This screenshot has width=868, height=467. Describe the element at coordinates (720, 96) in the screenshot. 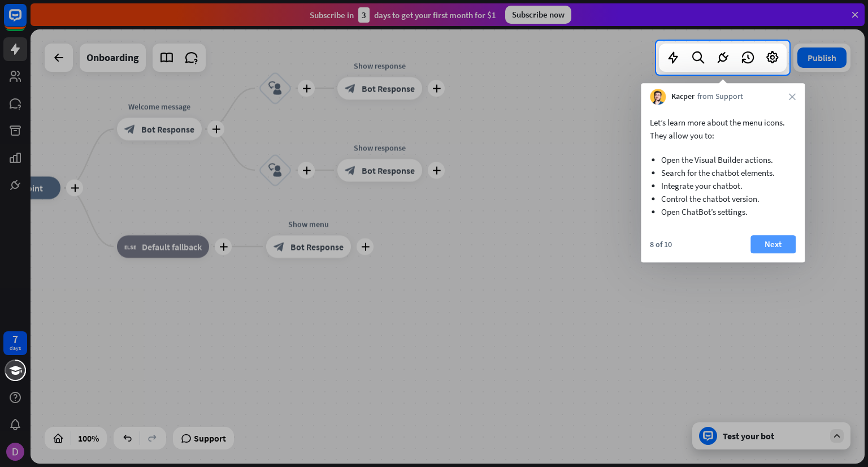

I see `span: from Support` at that location.